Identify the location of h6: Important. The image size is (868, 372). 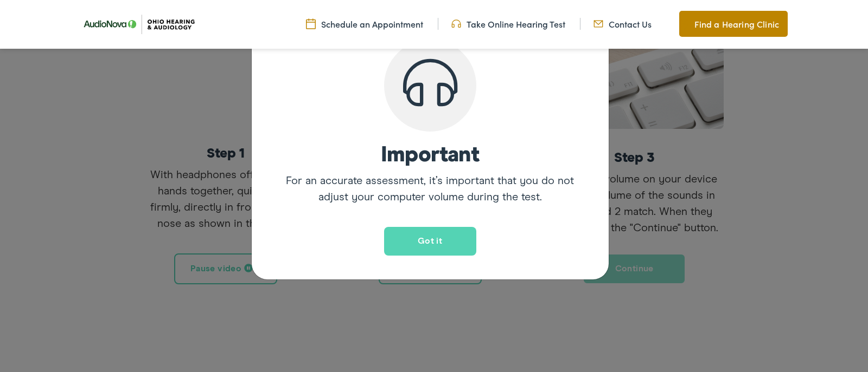
(430, 155).